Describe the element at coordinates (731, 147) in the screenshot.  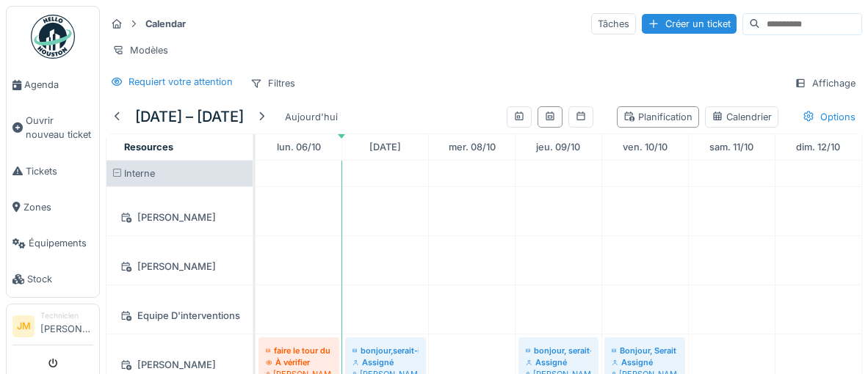
I see `a: 11 octobre 2025` at that location.